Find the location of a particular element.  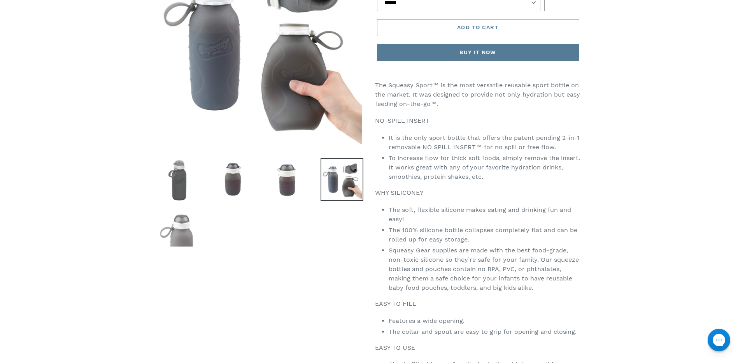

li: Squeasy Gear supplies are made with the best food-grade, non-toxic silicone so they’re safe for y... is located at coordinates (485, 269).